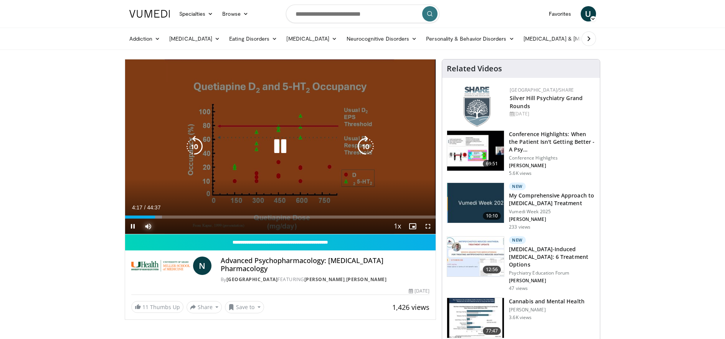 The height and width of the screenshot is (339, 725). Describe the element at coordinates (476, 257) in the screenshot. I see `img: acc69c91-7912-4bad-b845-5f898388c7b9.150x105_q85_crop-smart_upscale.jpg` at that location.